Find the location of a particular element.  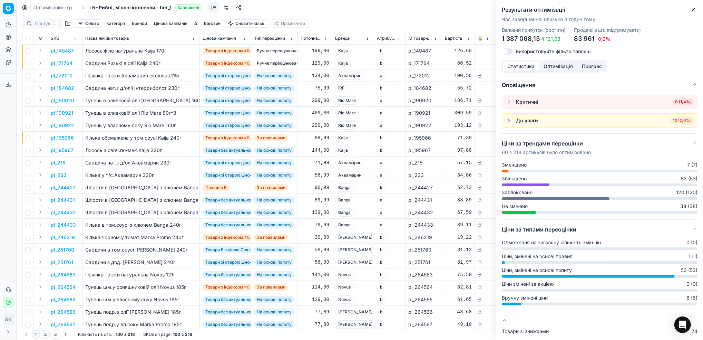

p: pl_244431 is located at coordinates (63, 200).